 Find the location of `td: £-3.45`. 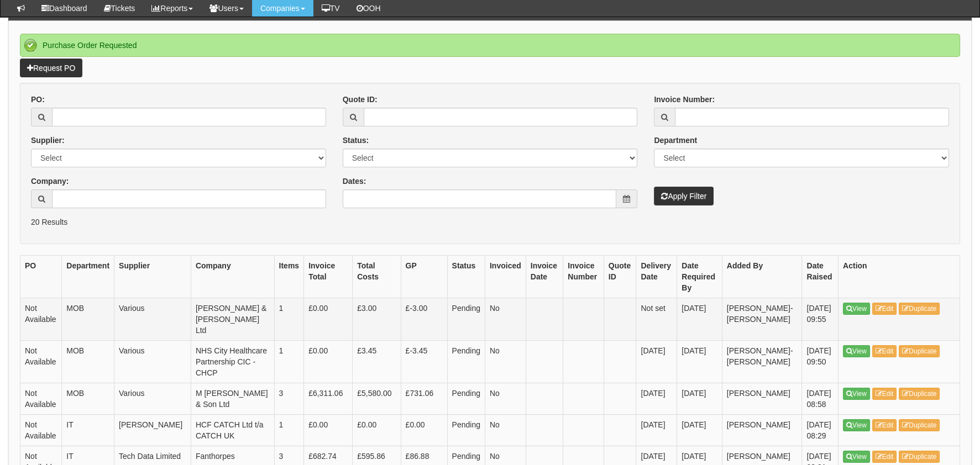

td: £-3.45 is located at coordinates (423, 361).